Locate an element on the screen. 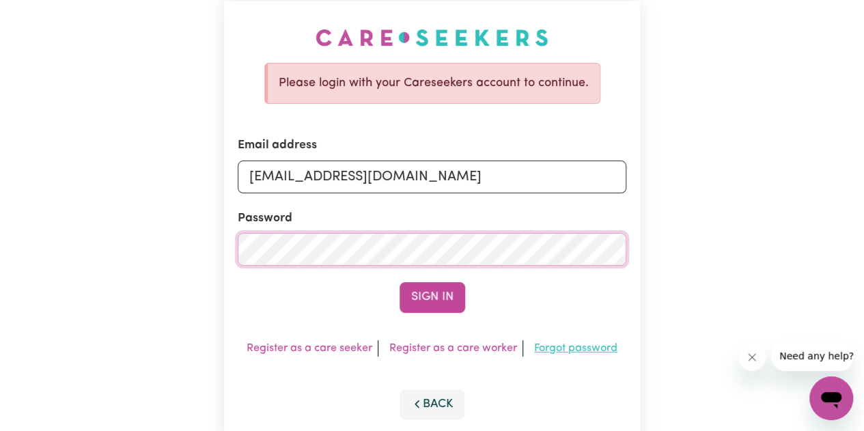 The image size is (864, 431). a: Register as a care seeker is located at coordinates (309, 348).